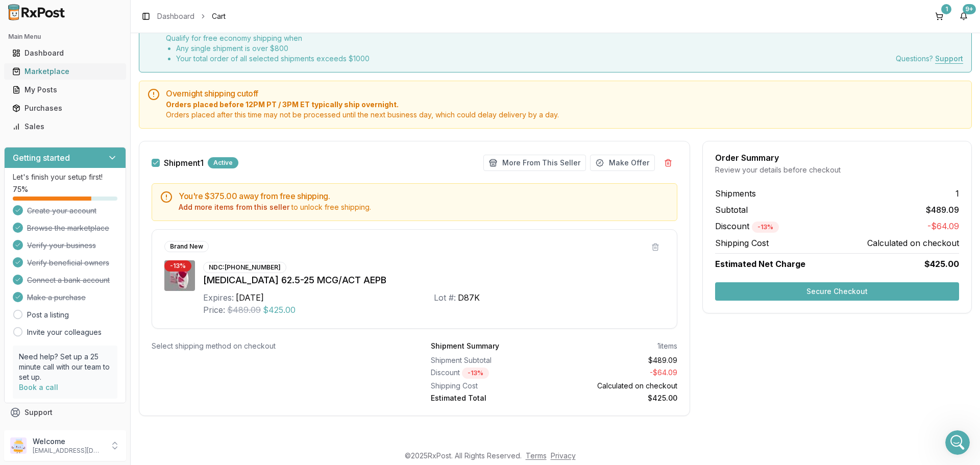 The width and height of the screenshot is (980, 465). What do you see at coordinates (469, 297) in the screenshot?
I see `div: D87K` at bounding box center [469, 297].